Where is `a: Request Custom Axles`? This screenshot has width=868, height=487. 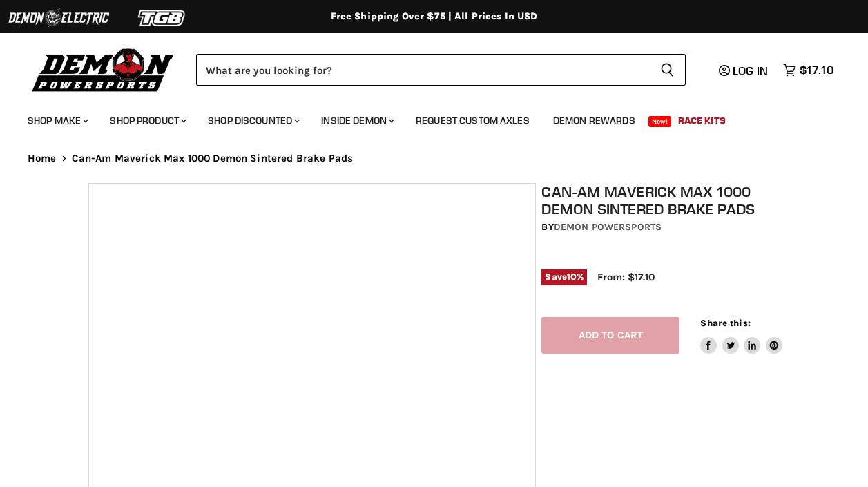
a: Request Custom Axles is located at coordinates (472, 120).